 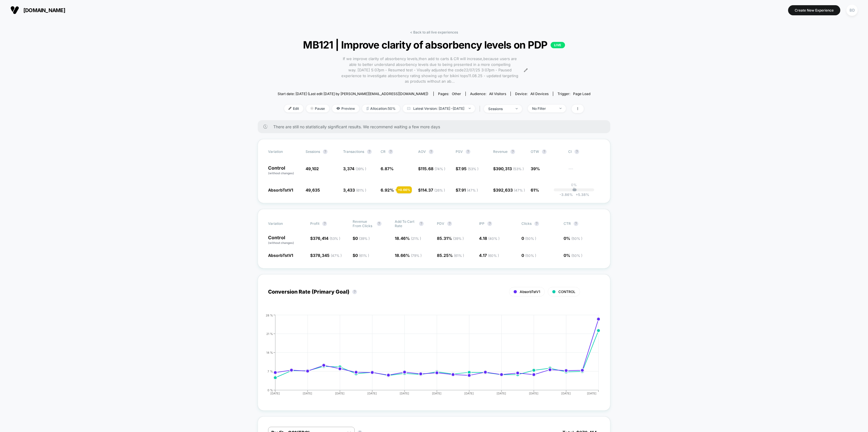 What do you see at coordinates (500, 109) in the screenshot?
I see `div: sessions` at bounding box center [500, 109].